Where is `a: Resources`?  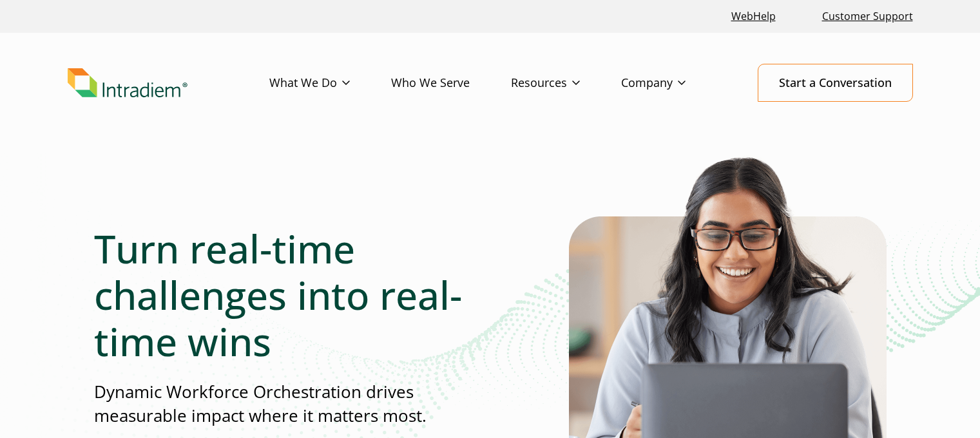
a: Resources is located at coordinates (566, 83).